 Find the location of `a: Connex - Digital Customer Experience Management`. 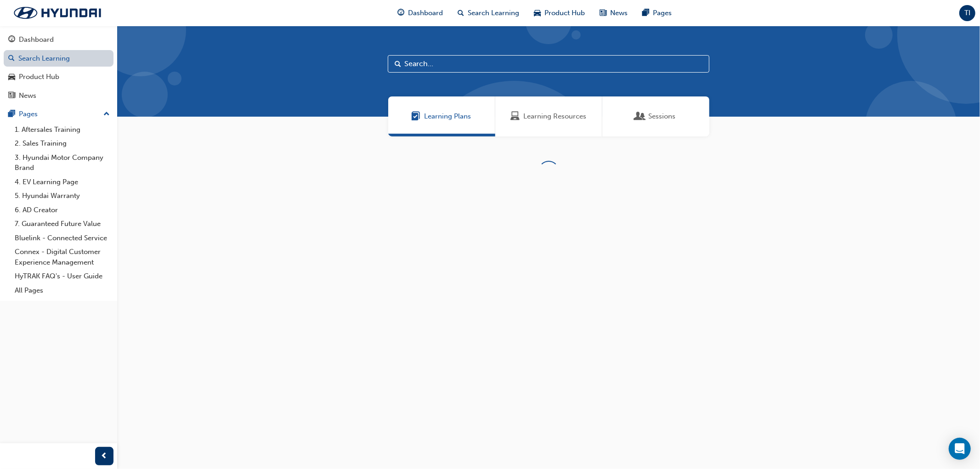

a: Connex - Digital Customer Experience Management is located at coordinates (62, 257).